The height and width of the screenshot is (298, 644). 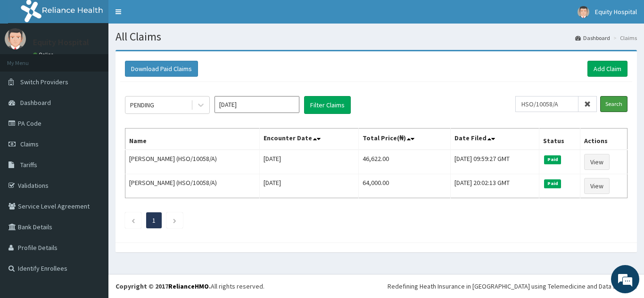 What do you see at coordinates (405, 162) in the screenshot?
I see `td: 46,622.00` at bounding box center [405, 162].